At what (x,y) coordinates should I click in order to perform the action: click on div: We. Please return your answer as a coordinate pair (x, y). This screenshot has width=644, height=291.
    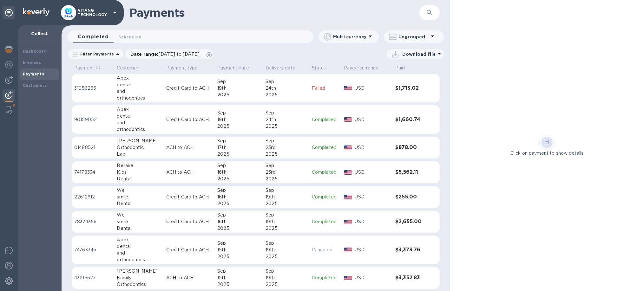
    Looking at the image, I should click on (139, 215).